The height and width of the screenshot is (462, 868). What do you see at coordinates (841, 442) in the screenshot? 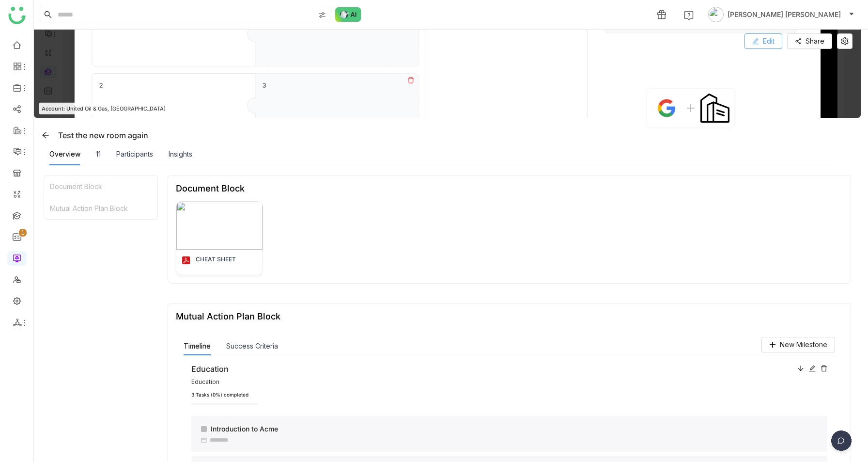
I see `img: dsr-chat-floating.svg` at bounding box center [841, 442].